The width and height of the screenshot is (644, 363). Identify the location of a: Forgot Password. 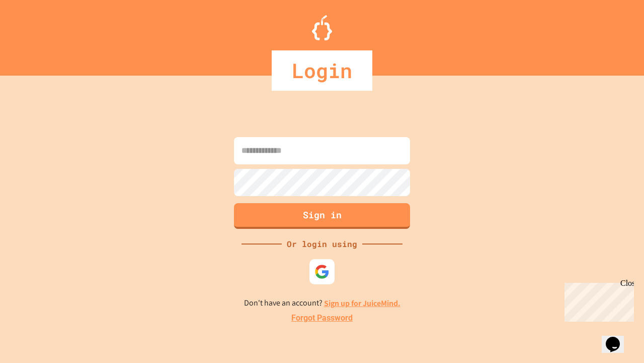
(322, 318).